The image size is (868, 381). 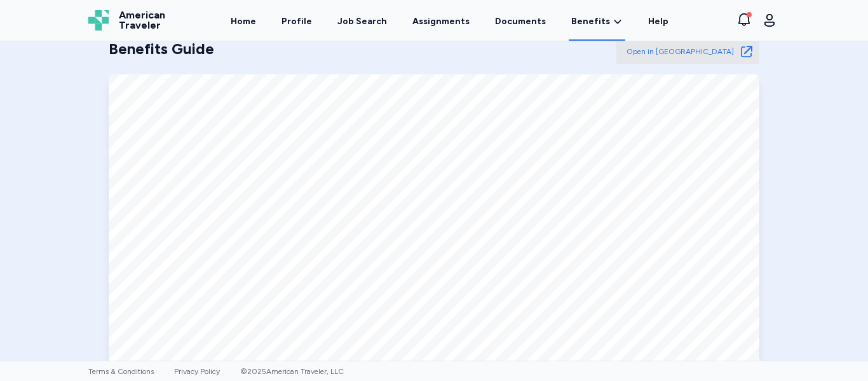 What do you see at coordinates (597, 22) in the screenshot?
I see `a: Benefits` at bounding box center [597, 22].